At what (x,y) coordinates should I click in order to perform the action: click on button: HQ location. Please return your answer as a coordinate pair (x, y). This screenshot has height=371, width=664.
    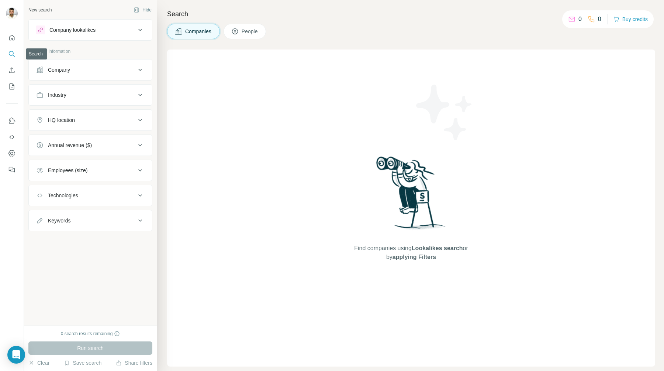
    Looking at the image, I should click on (90, 120).